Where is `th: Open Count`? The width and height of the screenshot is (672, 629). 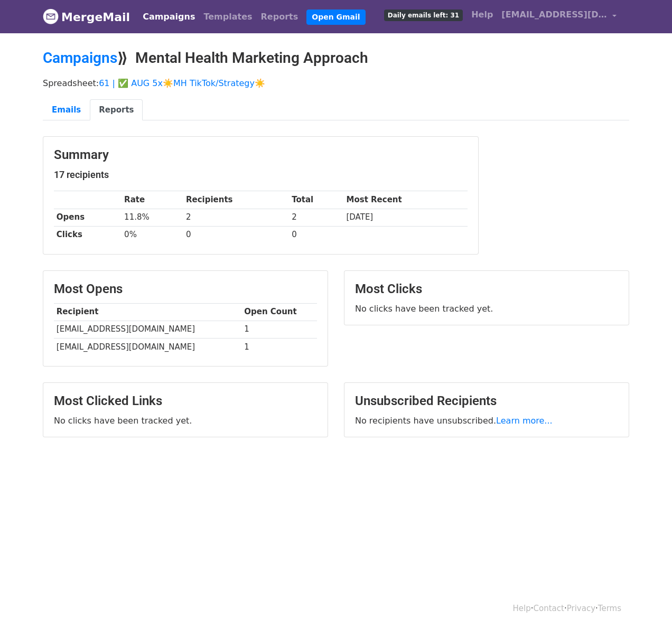
th: Open Count is located at coordinates (279, 312).